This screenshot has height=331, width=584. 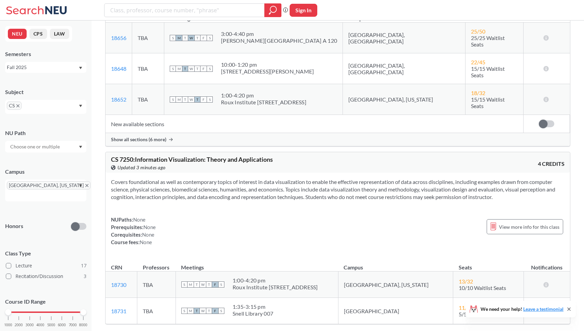 I want to click on span: 2000, so click(x=19, y=325).